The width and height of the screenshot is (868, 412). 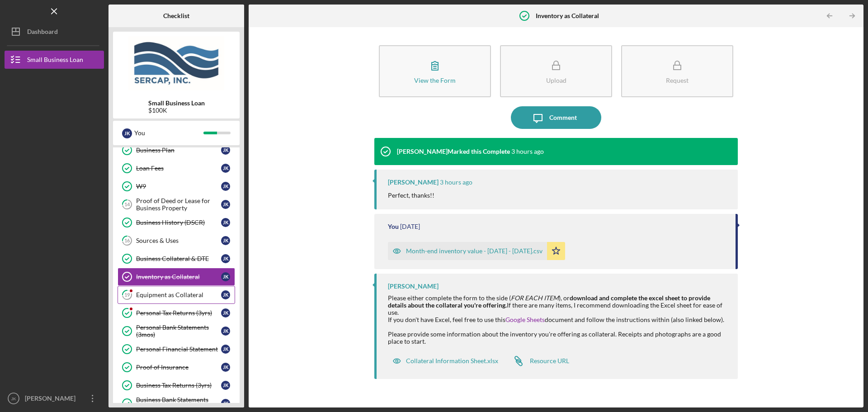 What do you see at coordinates (563, 117) in the screenshot?
I see `div: Comment` at bounding box center [563, 117].